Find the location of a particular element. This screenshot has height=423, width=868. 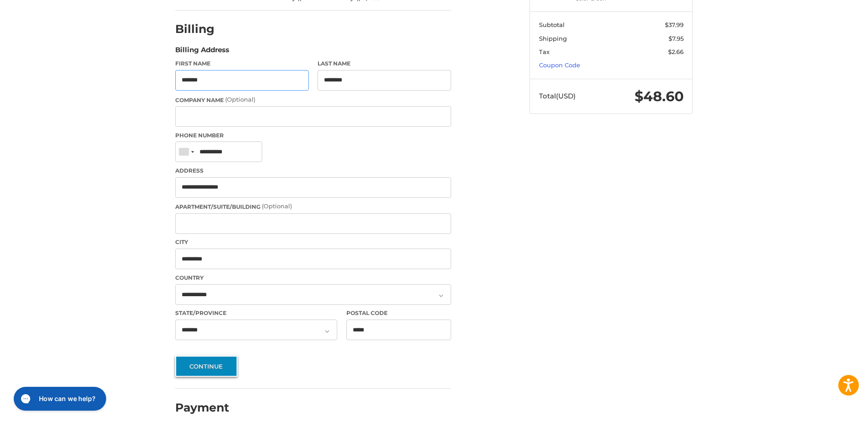

span: $2.66 is located at coordinates (676, 52).